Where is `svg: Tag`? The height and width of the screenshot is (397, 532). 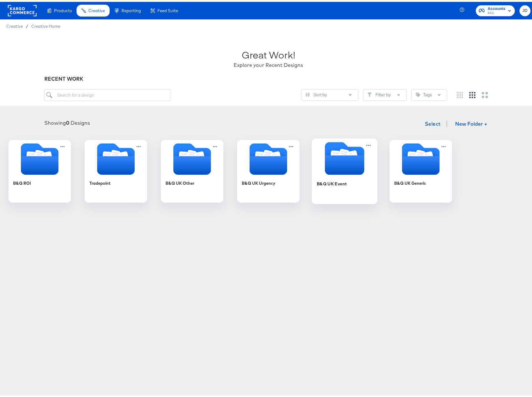 svg: Tag is located at coordinates (418, 93).